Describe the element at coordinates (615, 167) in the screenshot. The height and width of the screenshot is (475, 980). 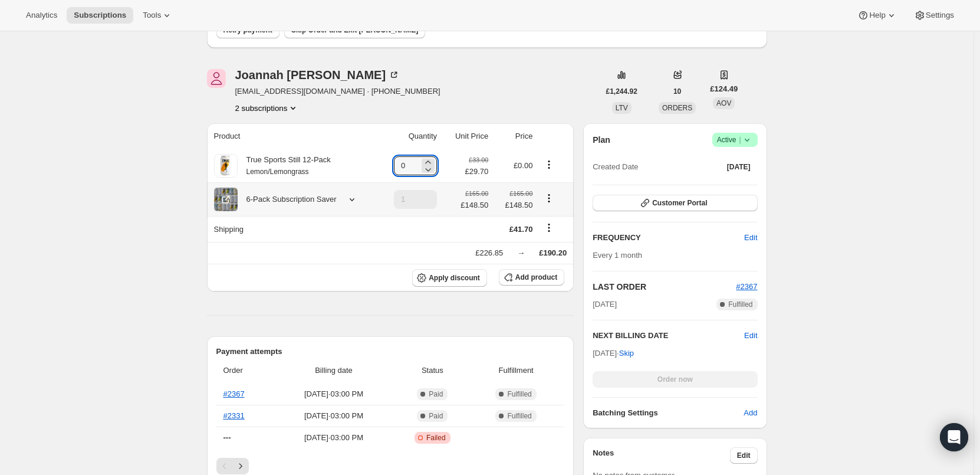
I see `span: Created Date` at that location.